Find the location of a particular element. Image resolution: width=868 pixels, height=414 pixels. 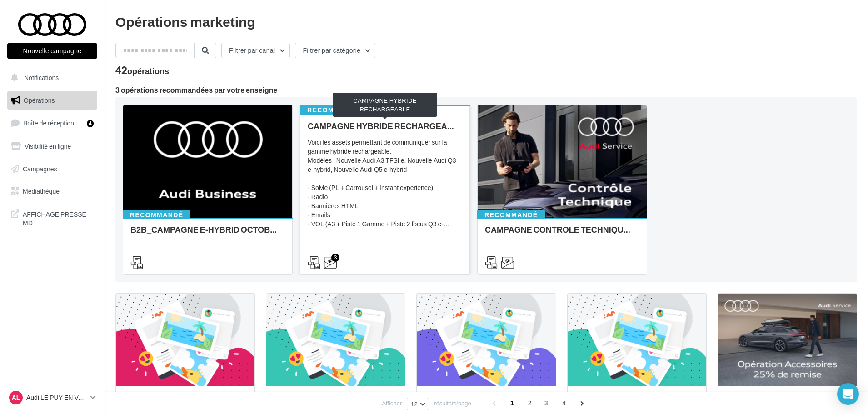

button: Notifications is located at coordinates (50, 78).